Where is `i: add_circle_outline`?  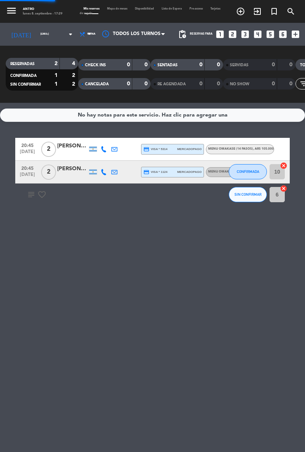
i: add_circle_outline is located at coordinates (240, 11).